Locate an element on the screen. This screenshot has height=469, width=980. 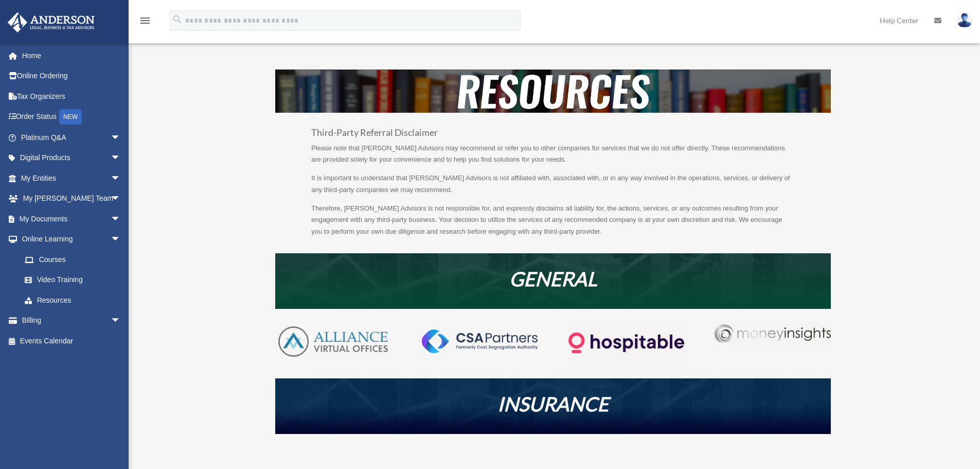
i: search is located at coordinates (177, 20).